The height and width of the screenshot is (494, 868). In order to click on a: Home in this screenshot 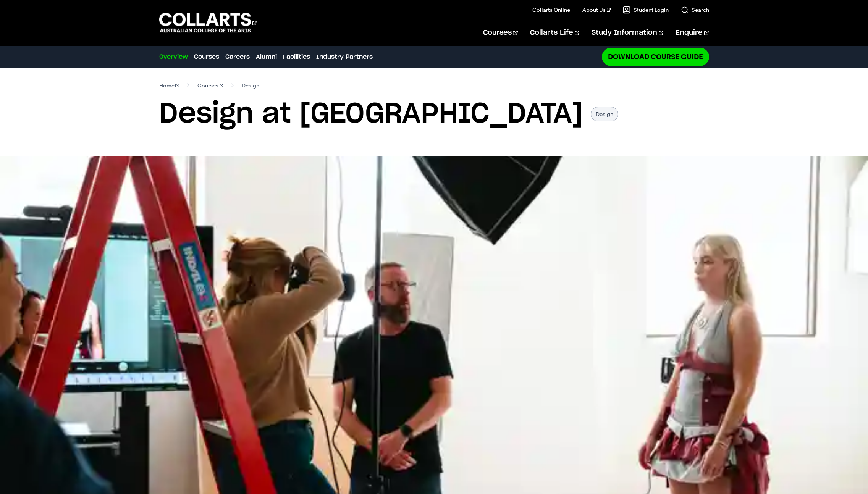, I will do `click(169, 85)`.